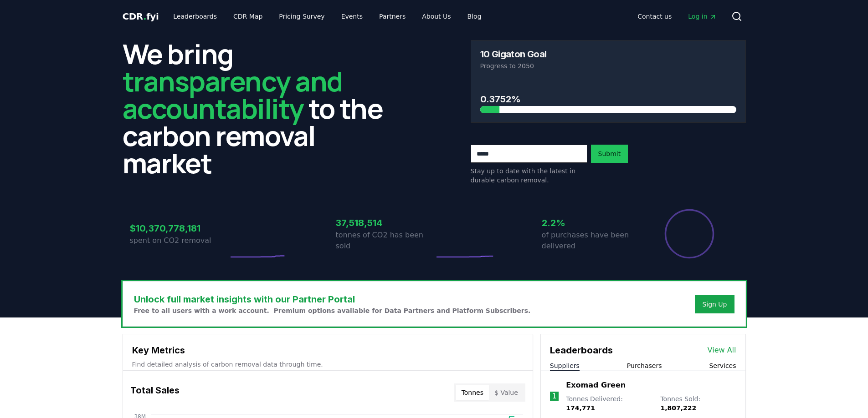 The image size is (868, 418). Describe the element at coordinates (141, 16) in the screenshot. I see `a: CDR.fyi` at that location.